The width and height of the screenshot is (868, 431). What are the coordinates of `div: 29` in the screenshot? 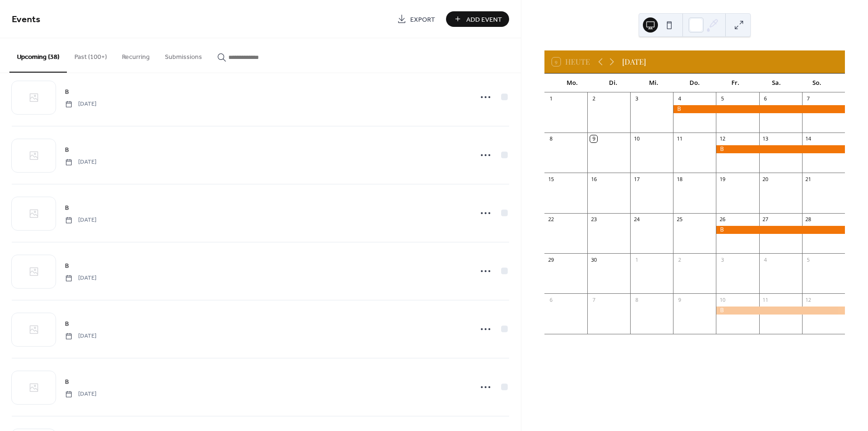 It's located at (550, 259).